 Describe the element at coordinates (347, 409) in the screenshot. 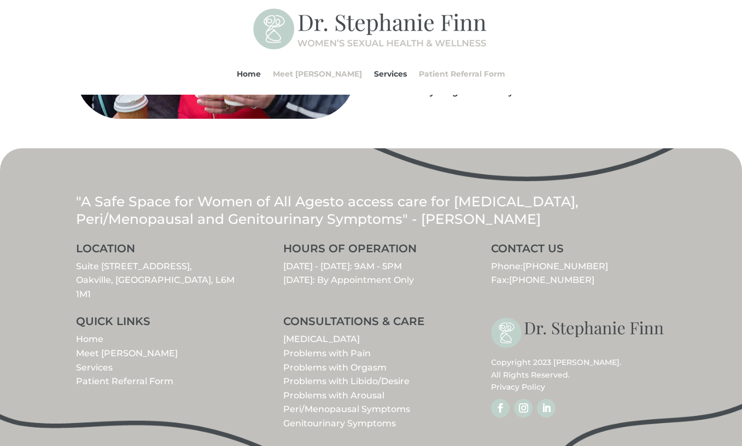

I see `a: Peri/Menopausal Symptoms` at that location.